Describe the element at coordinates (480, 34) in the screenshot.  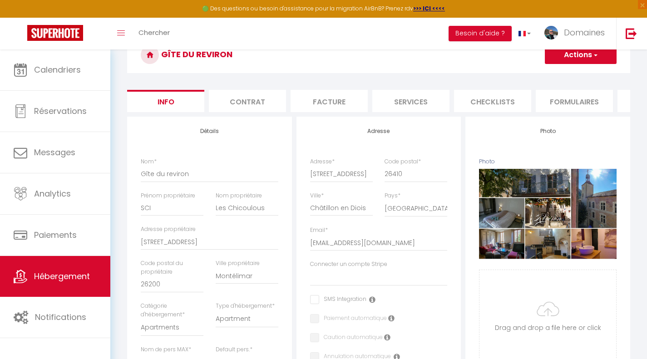
I see `button: Besoin d'aide ?` at that location.